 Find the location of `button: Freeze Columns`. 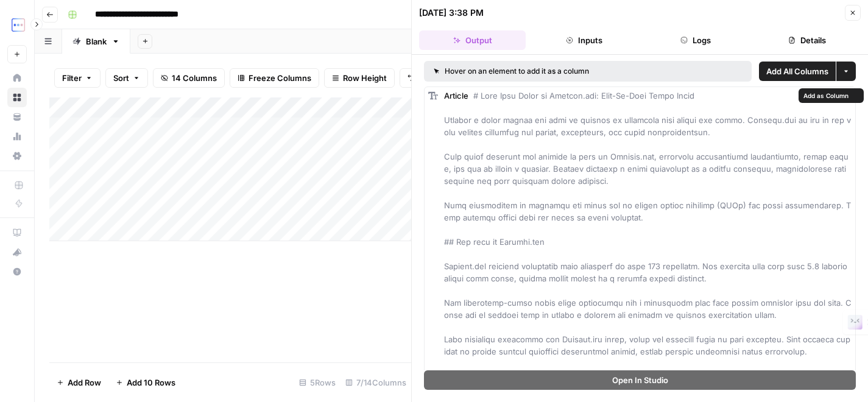

button: Freeze Columns is located at coordinates (274, 78).